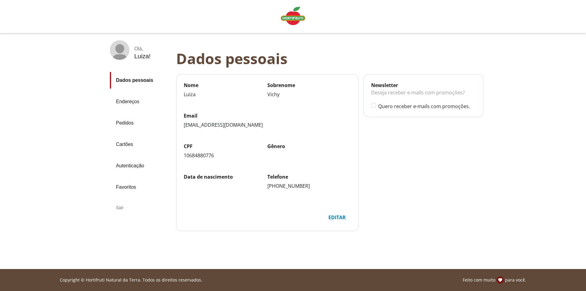 Image resolution: width=586 pixels, height=291 pixels. Describe the element at coordinates (226, 94) in the screenshot. I see `div: Luiza` at that location.